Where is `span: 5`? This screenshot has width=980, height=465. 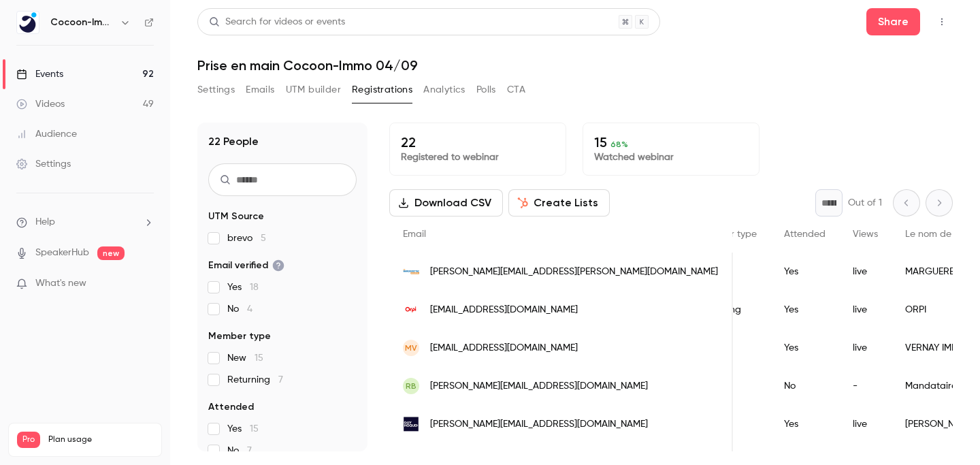 span: 5 is located at coordinates (263, 238).